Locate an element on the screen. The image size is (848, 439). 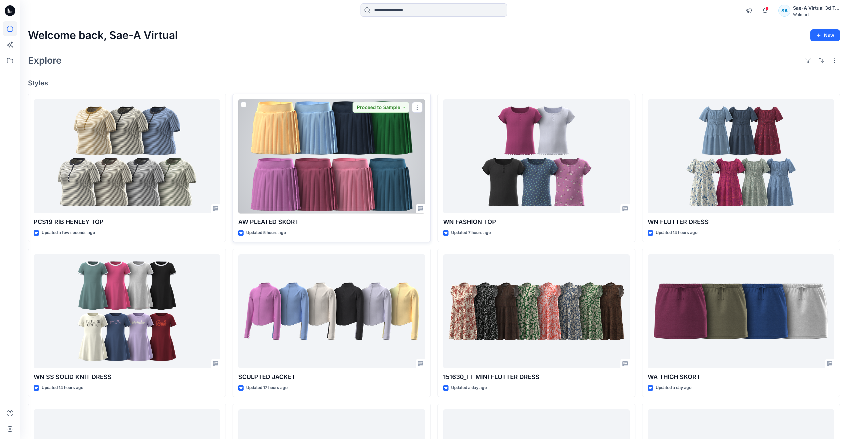
p: SCULPTED JACKET is located at coordinates (332, 377).